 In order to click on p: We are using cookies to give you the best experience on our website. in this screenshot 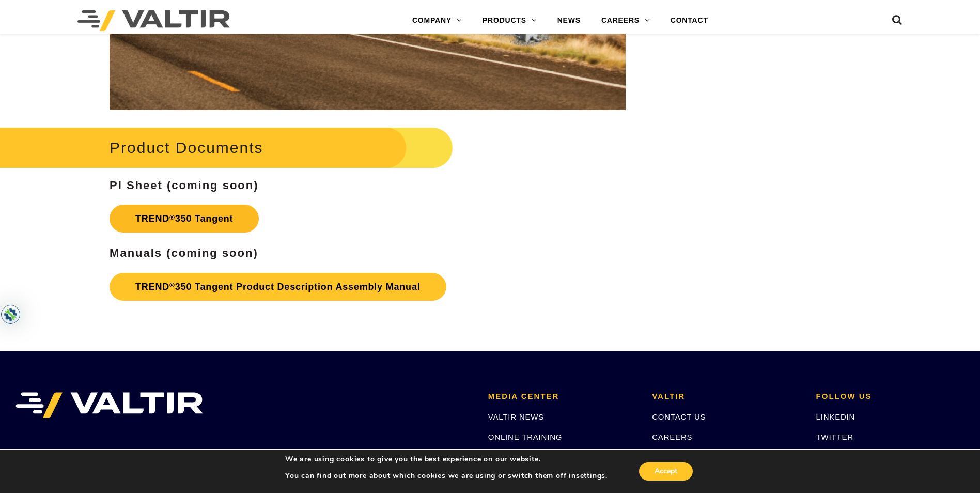, I will do `click(446, 459)`.